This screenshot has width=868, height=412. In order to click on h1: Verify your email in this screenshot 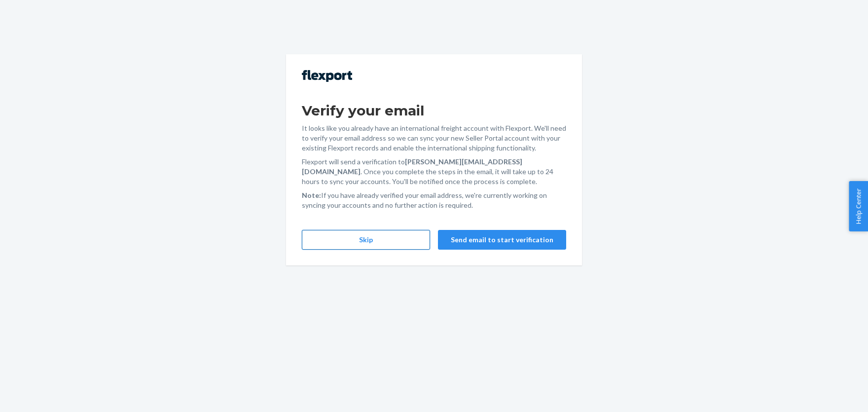, I will do `click(434, 110)`.